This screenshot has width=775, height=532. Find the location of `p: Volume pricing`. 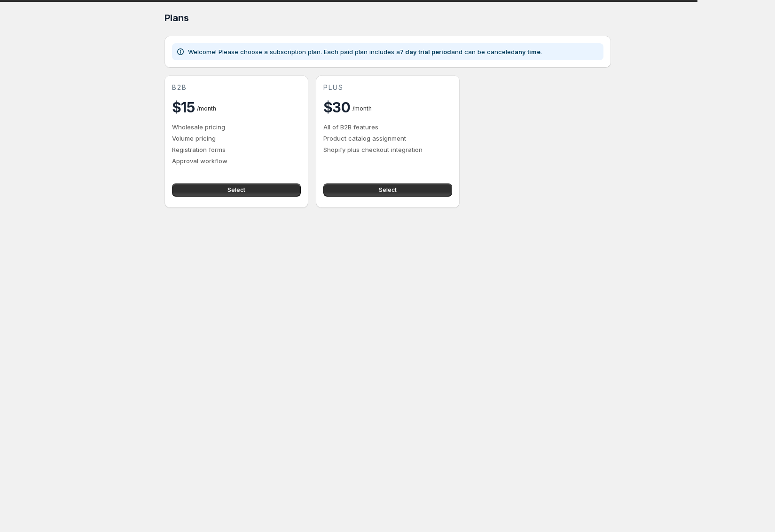

p: Volume pricing is located at coordinates (237, 138).